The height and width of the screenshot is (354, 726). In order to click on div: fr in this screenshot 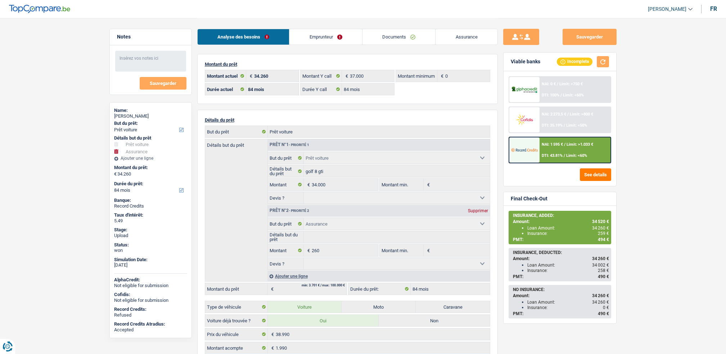, I will do `click(713, 9)`.